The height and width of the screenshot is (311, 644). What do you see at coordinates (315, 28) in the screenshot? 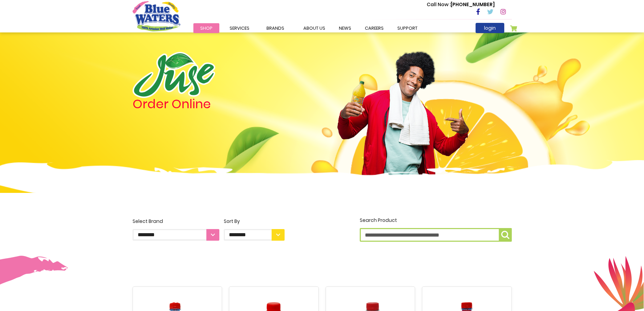
I see `a: about us` at bounding box center [315, 28].